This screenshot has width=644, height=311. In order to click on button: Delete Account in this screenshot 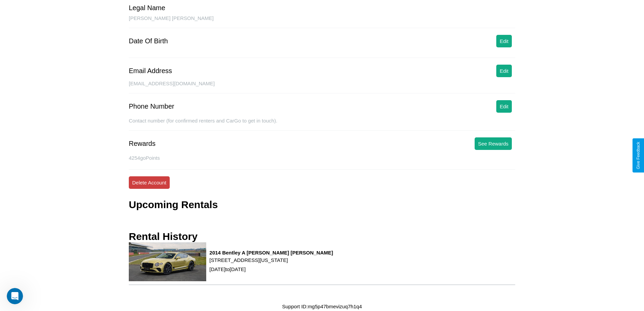, I will do `click(149, 182)`.